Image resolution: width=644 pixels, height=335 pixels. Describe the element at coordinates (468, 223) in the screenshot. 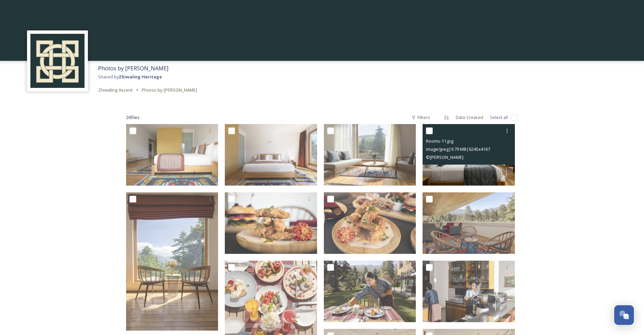

I see `img: Rooftop-2.jpg` at that location.